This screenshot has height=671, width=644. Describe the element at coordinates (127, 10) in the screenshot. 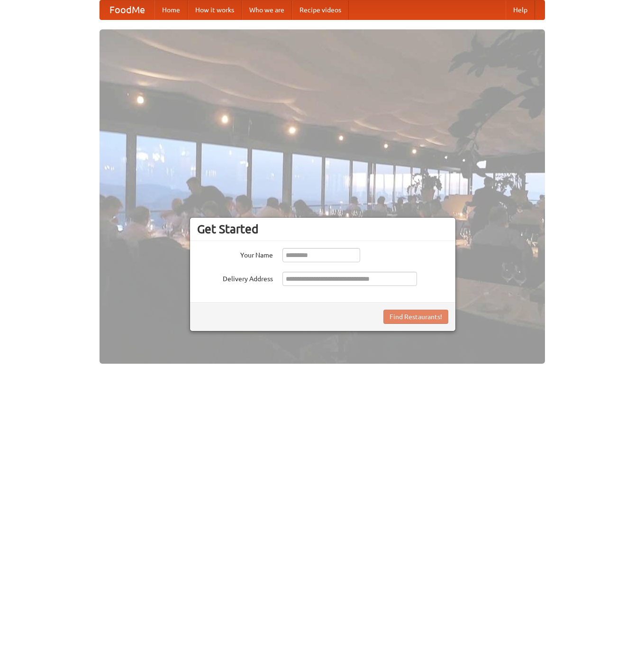

I see `a: FoodMe` at that location.